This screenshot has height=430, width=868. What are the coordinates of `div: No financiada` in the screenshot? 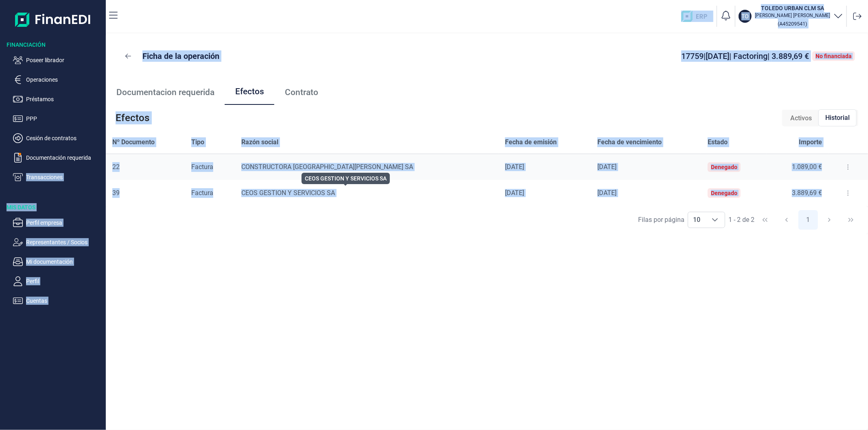 It's located at (833, 56).